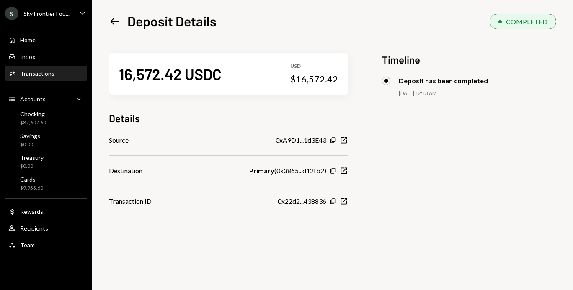 This screenshot has height=290, width=573. I want to click on div: Inbox, so click(28, 57).